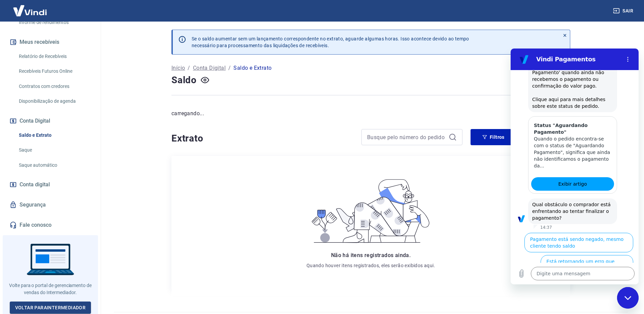 Image resolution: width=644 pixels, height=314 pixels. I want to click on span: Não há itens registrados ainda., so click(371, 255).